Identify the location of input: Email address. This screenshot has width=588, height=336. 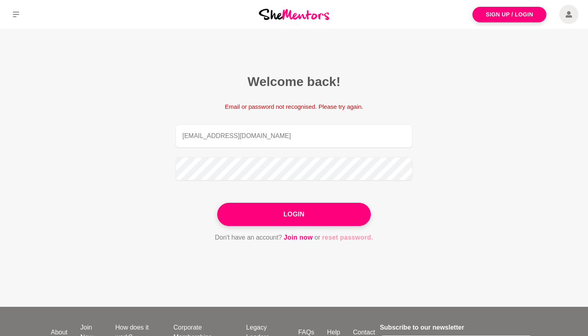
(294, 136).